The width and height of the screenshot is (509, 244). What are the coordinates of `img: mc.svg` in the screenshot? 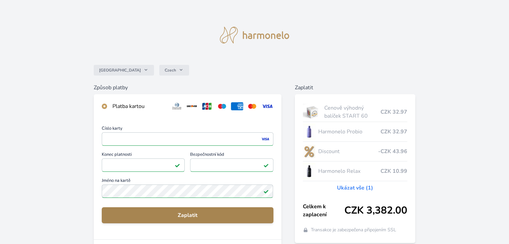 It's located at (252, 106).